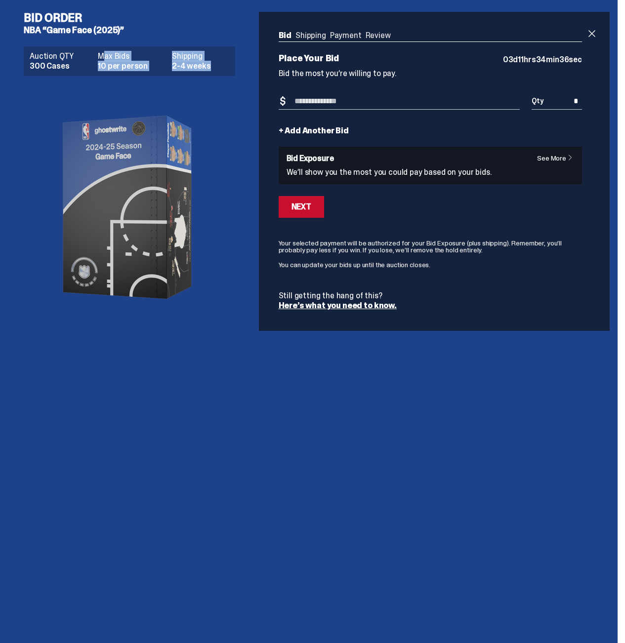 This screenshot has width=625, height=643. What do you see at coordinates (508, 59) in the screenshot?
I see `span: 03` at bounding box center [508, 59].